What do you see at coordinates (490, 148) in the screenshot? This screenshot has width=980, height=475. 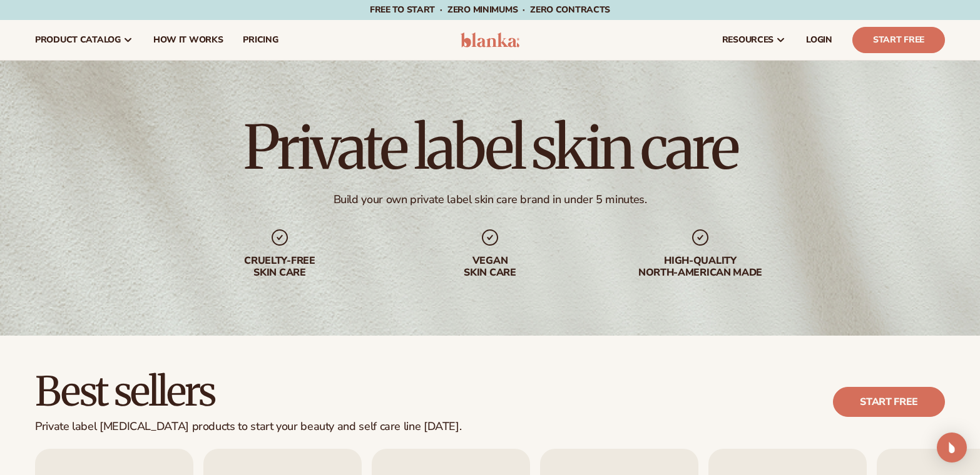 I see `h1: Private label skin care` at bounding box center [490, 148].